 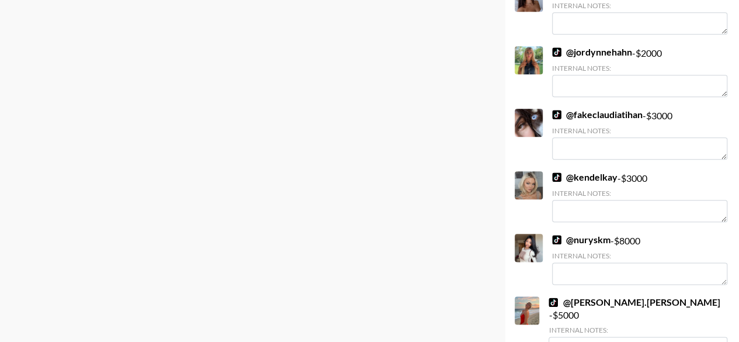 I want to click on a: @kendelkay, so click(x=584, y=177).